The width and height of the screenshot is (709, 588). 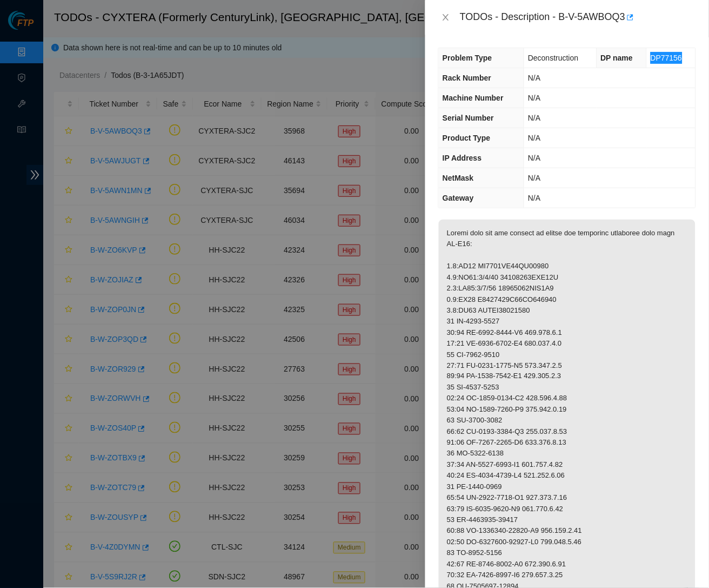 I want to click on span: close, so click(x=446, y=17).